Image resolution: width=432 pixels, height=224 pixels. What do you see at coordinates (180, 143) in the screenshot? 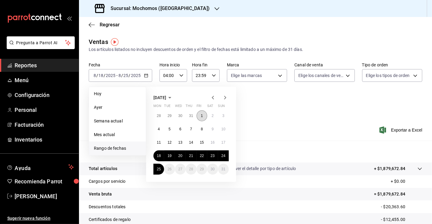
I see `abbr: August 13, 2025` at bounding box center [180, 143].